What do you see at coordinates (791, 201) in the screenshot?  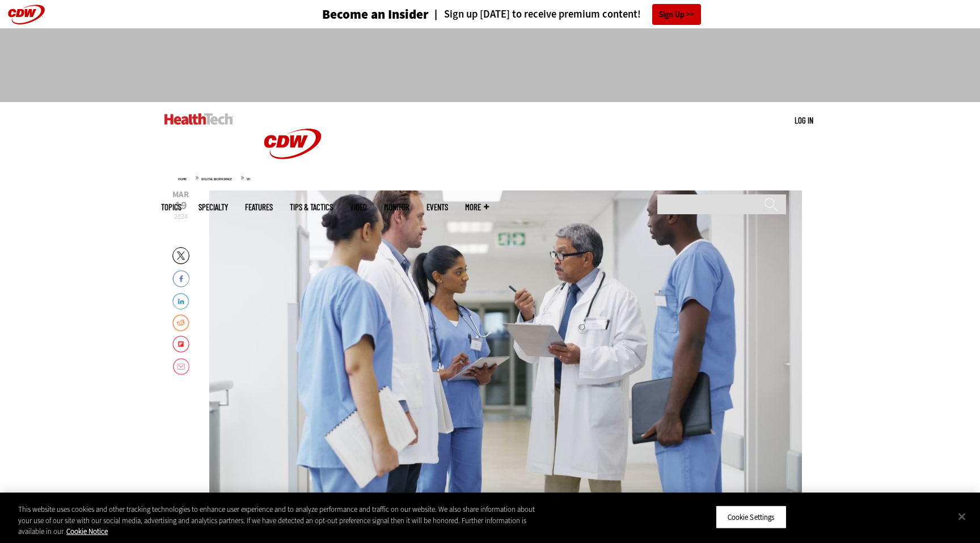 I see `div: Social Share` at bounding box center [791, 201].